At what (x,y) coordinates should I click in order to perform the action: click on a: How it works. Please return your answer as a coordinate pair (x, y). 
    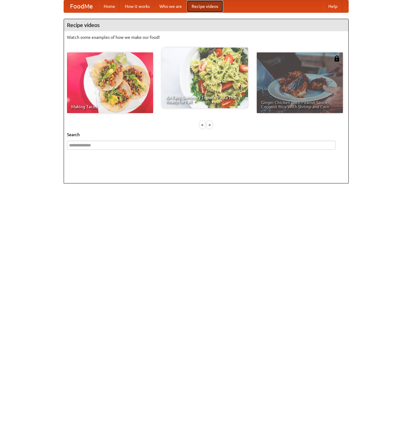
    Looking at the image, I should click on (137, 6).